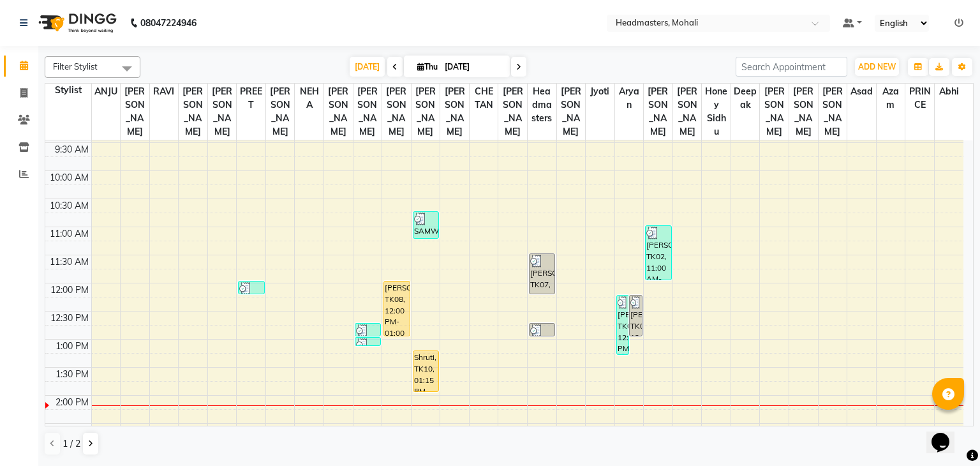  Describe the element at coordinates (169, 23) in the screenshot. I see `b: 08047224946` at that location.